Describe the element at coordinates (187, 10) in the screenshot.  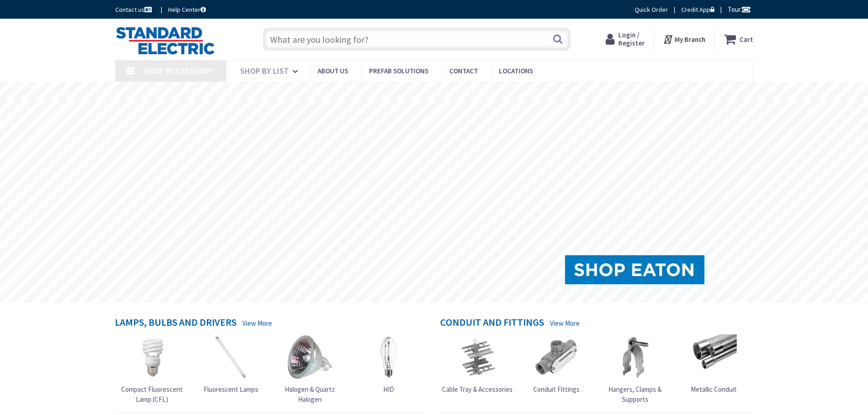
I see `a: Help Center` at that location.